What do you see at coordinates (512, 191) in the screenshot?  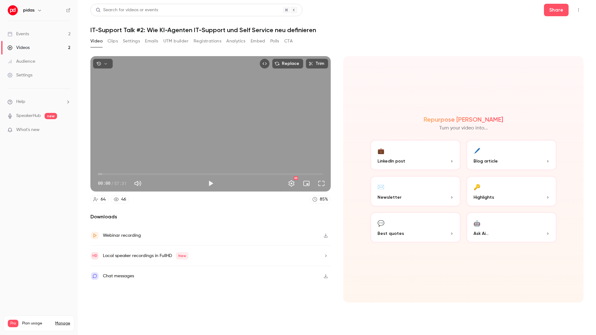 I see `button: 🔑Highlights` at bounding box center [512, 191].